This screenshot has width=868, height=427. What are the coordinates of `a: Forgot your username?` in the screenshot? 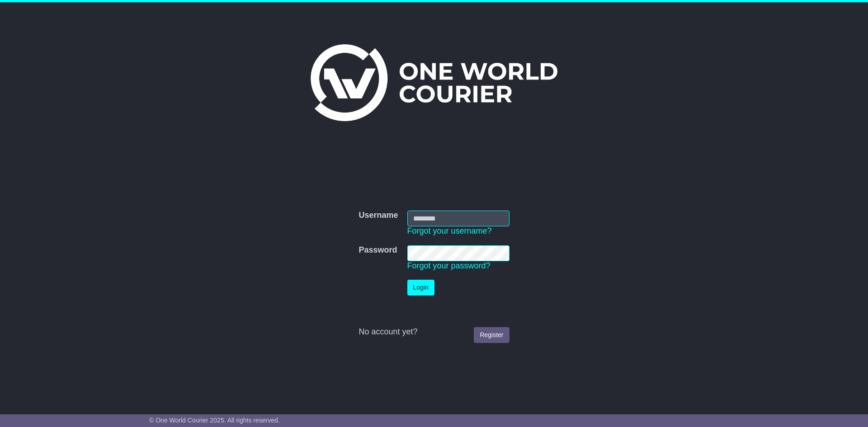 It's located at (449, 231).